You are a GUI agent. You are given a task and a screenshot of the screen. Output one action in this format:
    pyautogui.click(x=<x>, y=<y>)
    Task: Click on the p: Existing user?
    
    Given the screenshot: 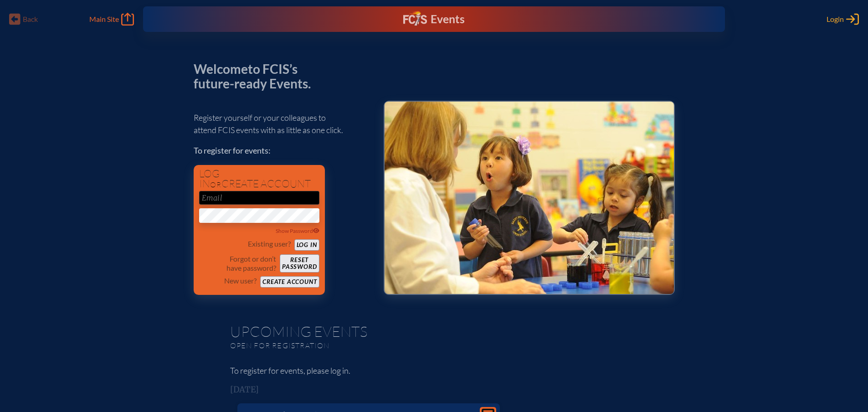 What is the action you would take?
    pyautogui.click(x=269, y=243)
    